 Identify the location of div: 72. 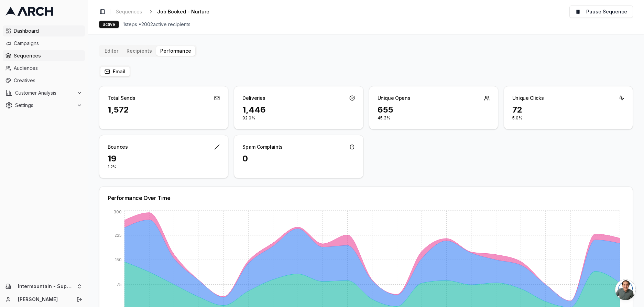
(568, 110).